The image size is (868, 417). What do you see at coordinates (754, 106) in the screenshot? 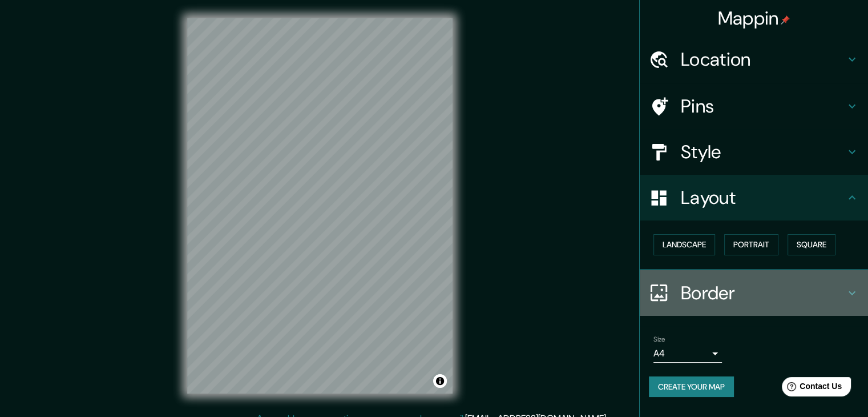
I see `div: Pins` at bounding box center [754, 106].